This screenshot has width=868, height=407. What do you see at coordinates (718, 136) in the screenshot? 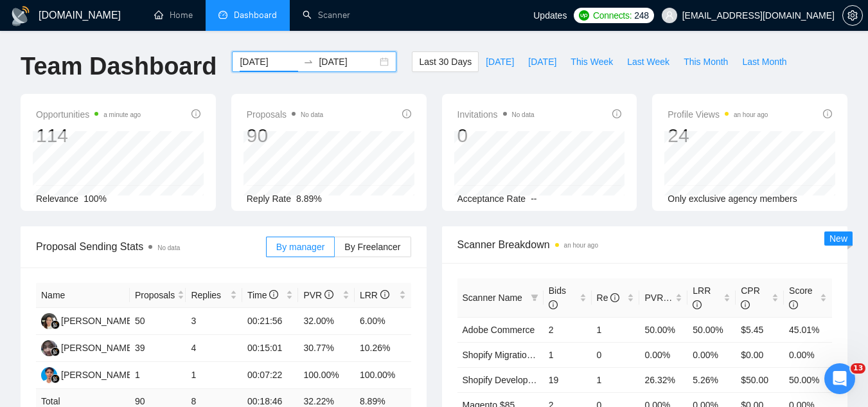
I see `div: 24` at bounding box center [718, 136].